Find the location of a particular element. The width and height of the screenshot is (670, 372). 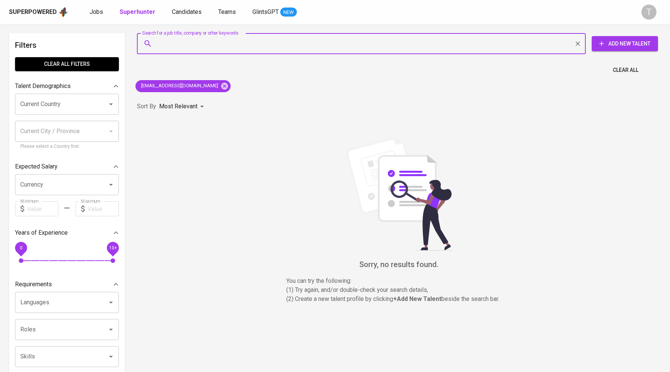

h6: Filters is located at coordinates (67, 45).